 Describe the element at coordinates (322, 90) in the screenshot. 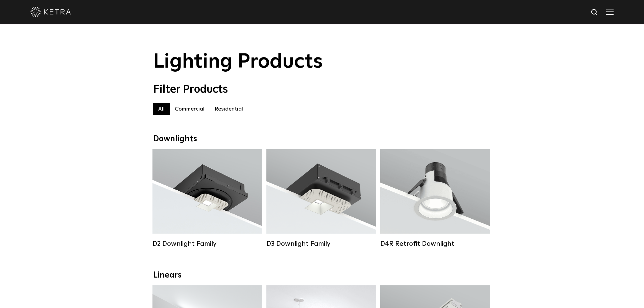

I see `div: Filter Products` at that location.